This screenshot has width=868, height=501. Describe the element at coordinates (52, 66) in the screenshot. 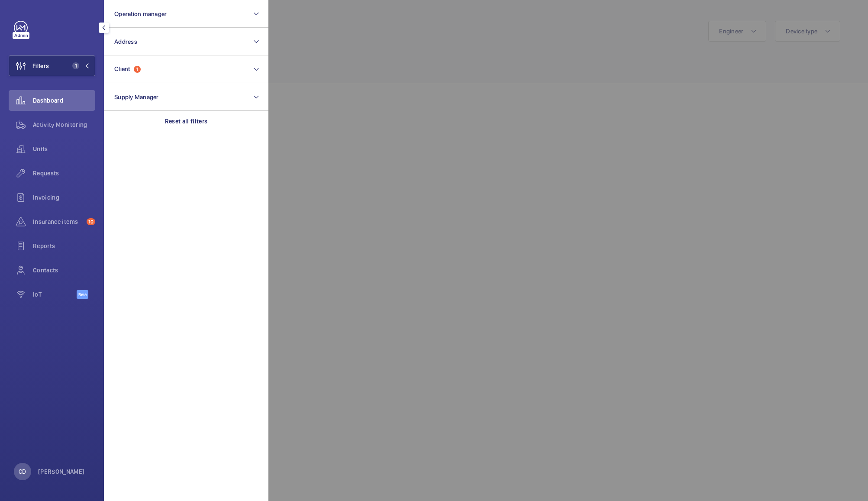

I see `button: Filters1` at that location.